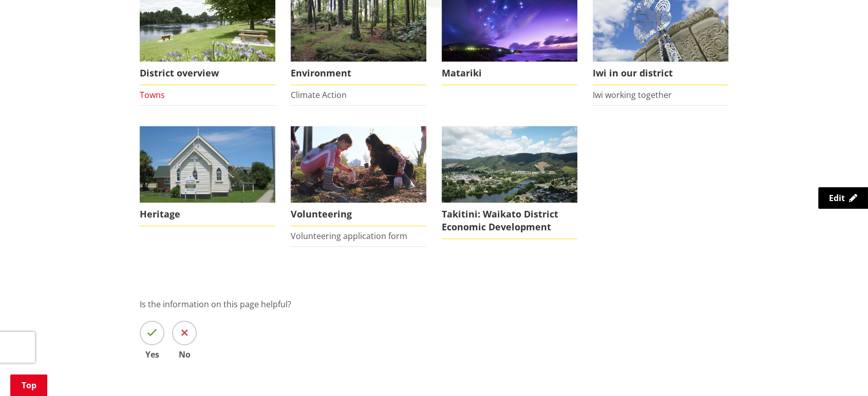 The width and height of the screenshot is (868, 396). I want to click on p: Is the information on this page helpful?, so click(434, 305).